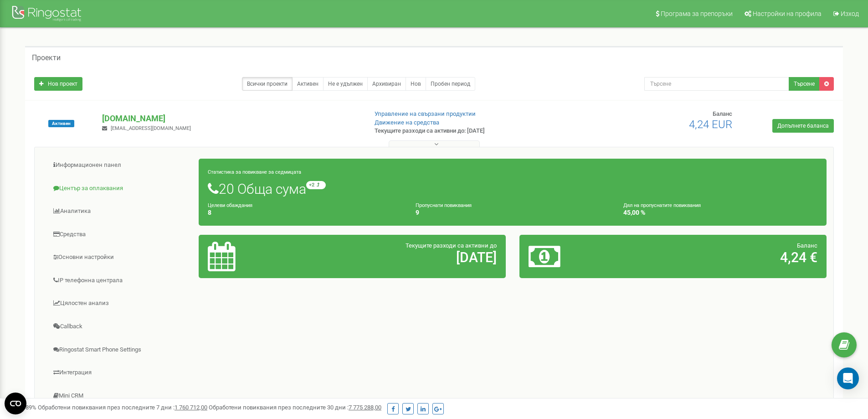 The image size is (868, 419). I want to click on u: 1 760 712,00, so click(191, 407).